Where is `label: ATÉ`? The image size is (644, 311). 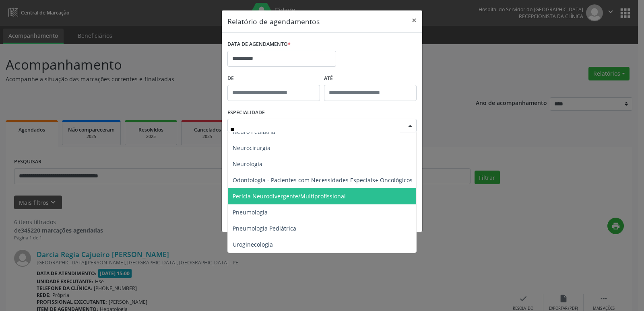 label: ATÉ is located at coordinates (370, 78).